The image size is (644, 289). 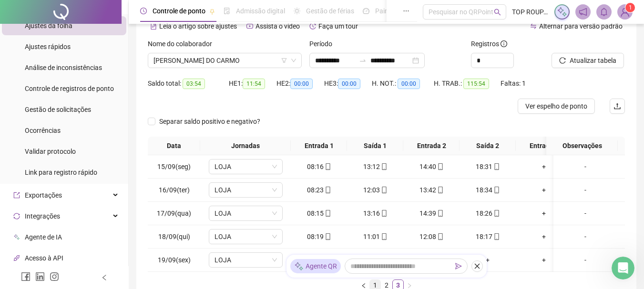 What do you see at coordinates (245, 146) in the screenshot?
I see `th: Jornadas` at bounding box center [245, 146].